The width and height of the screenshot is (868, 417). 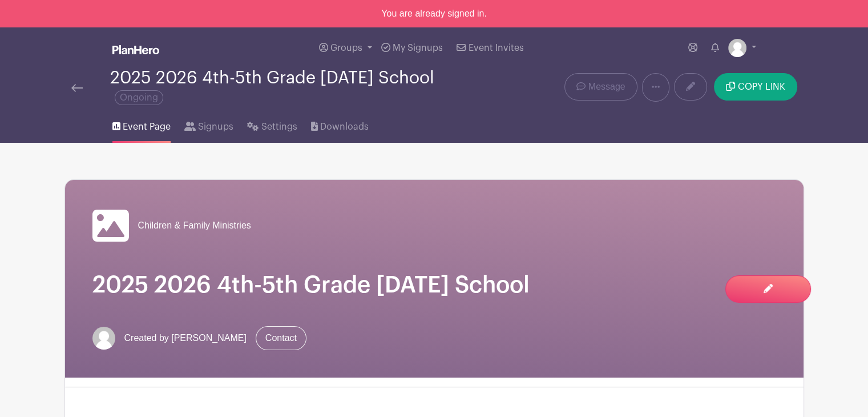 I want to click on a: Contact, so click(x=281, y=338).